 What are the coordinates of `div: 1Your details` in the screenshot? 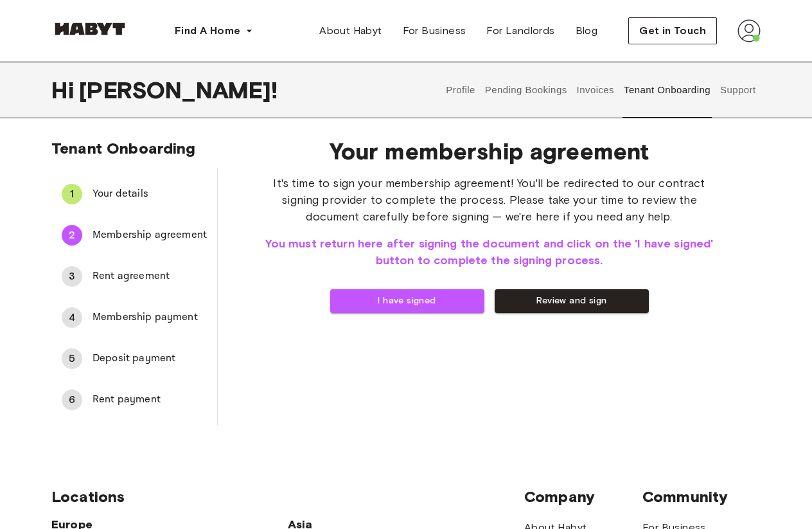 It's located at (134, 194).